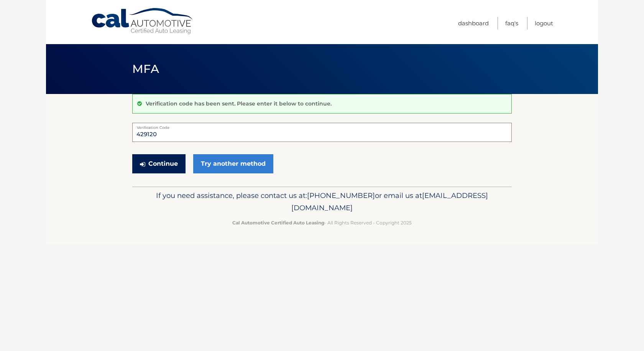 The image size is (644, 351). What do you see at coordinates (474, 23) in the screenshot?
I see `a: Dashboard` at bounding box center [474, 23].